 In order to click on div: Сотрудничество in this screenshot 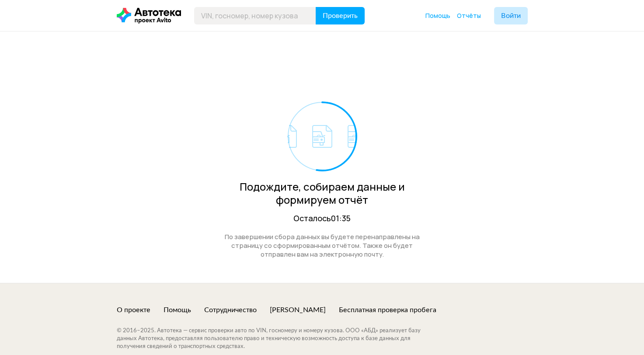, I will do `click(230, 310)`.